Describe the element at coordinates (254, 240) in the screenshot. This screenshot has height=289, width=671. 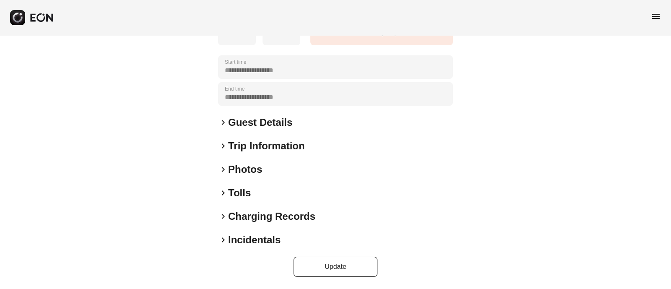
I see `h2: Incidentals` at that location.